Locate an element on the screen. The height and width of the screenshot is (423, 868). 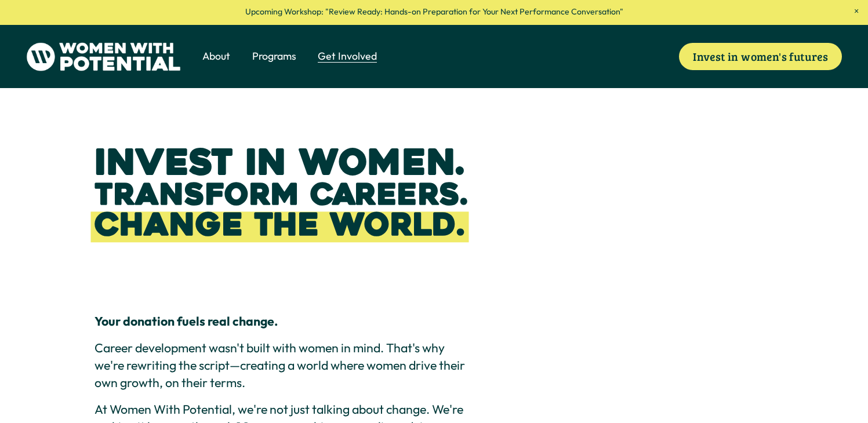
strong: Change the World. is located at coordinates (279, 225).